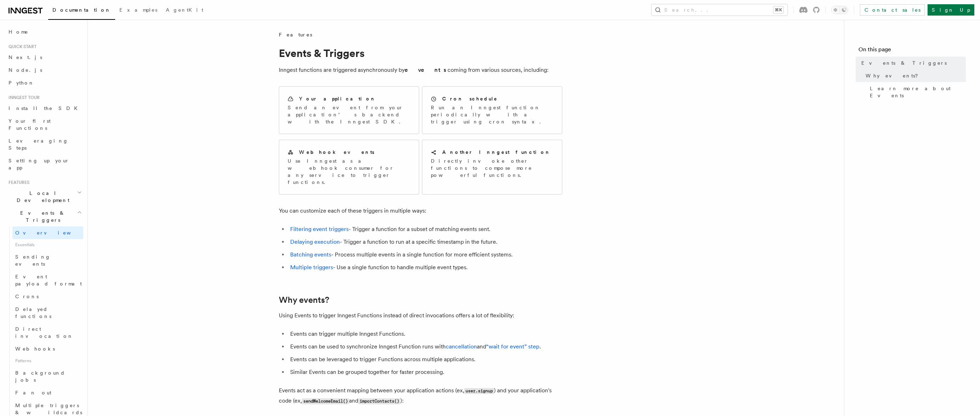 This screenshot has height=416, width=980. What do you see at coordinates (44, 164) in the screenshot?
I see `a: Setting up your app` at bounding box center [44, 164].